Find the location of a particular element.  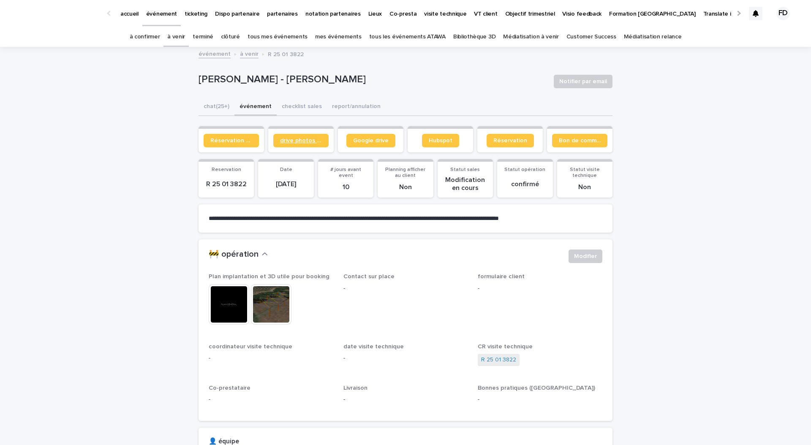

span: Date is located at coordinates (286, 170).